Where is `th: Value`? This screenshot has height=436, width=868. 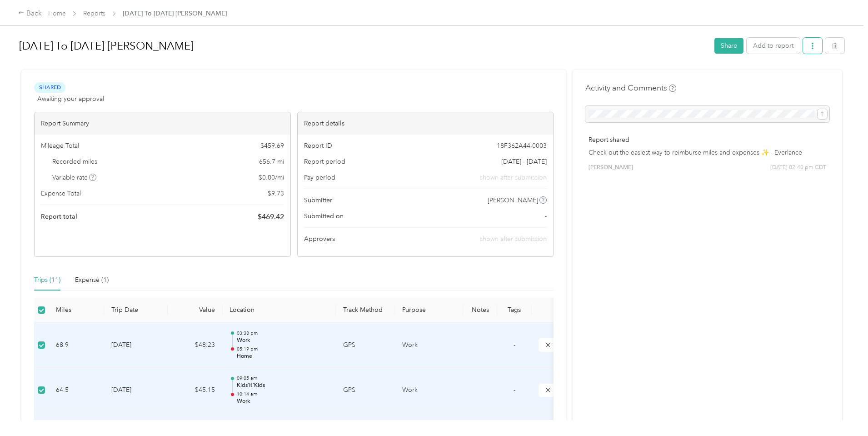 th: Value is located at coordinates (195, 310).